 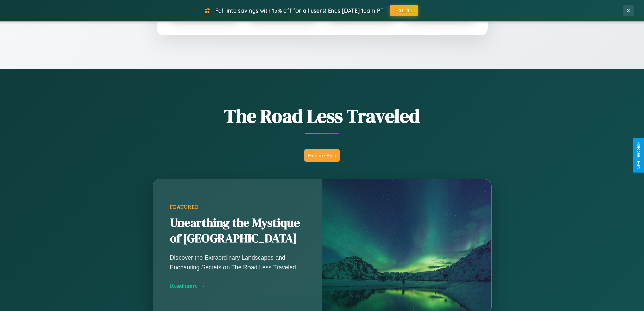 I want to click on button: Explore Blog, so click(x=322, y=155).